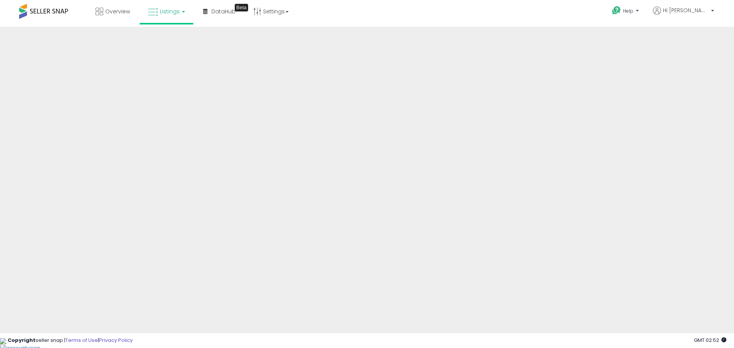  I want to click on span: Overview, so click(117, 11).